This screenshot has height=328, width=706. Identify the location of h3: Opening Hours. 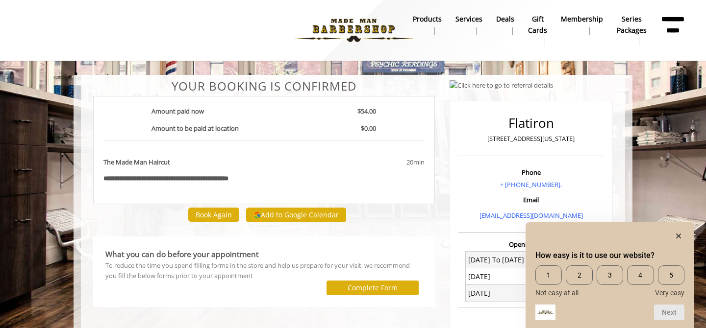
(531, 245).